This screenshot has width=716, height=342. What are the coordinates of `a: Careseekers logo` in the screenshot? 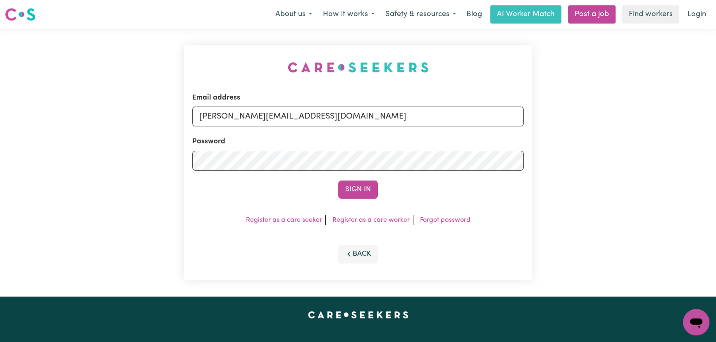 It's located at (20, 14).